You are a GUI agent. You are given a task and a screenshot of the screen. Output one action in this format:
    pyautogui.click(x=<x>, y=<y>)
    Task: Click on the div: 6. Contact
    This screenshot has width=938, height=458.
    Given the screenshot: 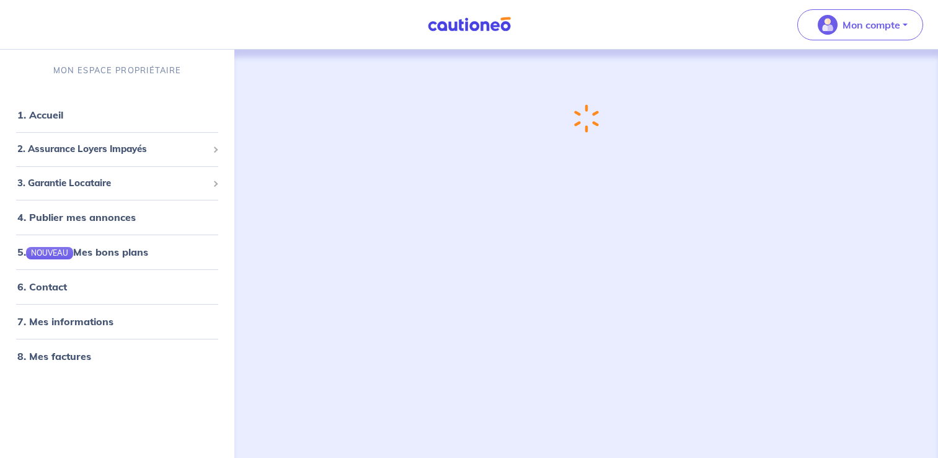 What is the action you would take?
    pyautogui.click(x=117, y=287)
    